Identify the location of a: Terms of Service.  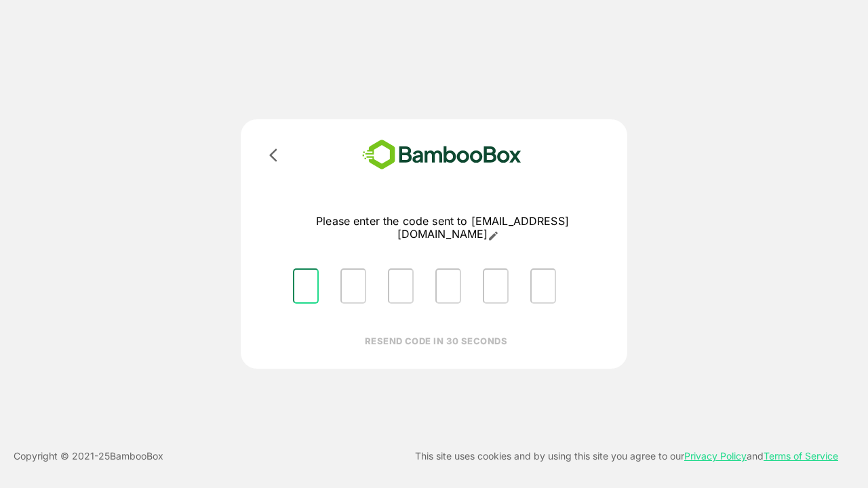
(801, 456).